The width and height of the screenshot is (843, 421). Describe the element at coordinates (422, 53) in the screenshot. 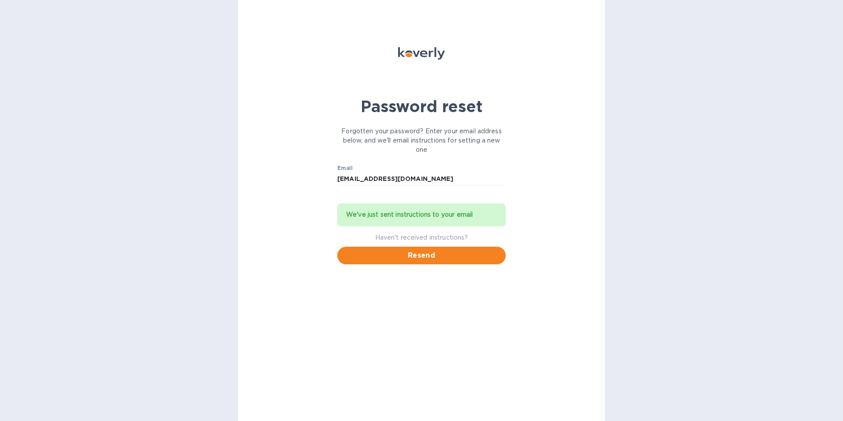

I see `img: Koverly` at that location.